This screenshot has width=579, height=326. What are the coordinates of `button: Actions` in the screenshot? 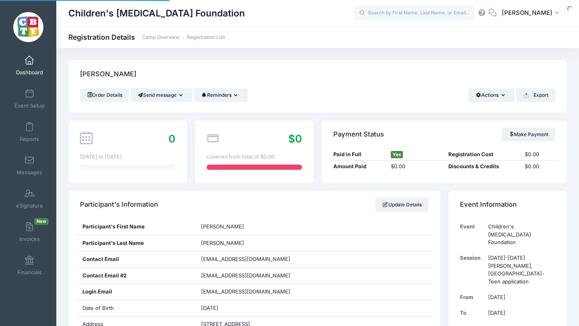 It's located at (491, 95).